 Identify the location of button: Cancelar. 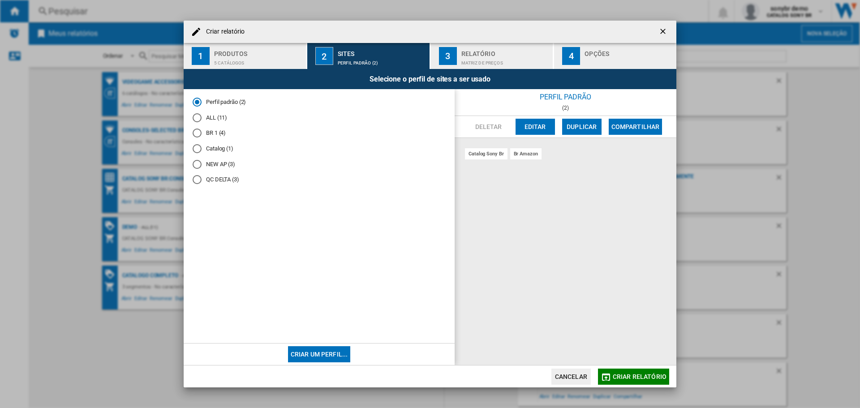
(571, 377).